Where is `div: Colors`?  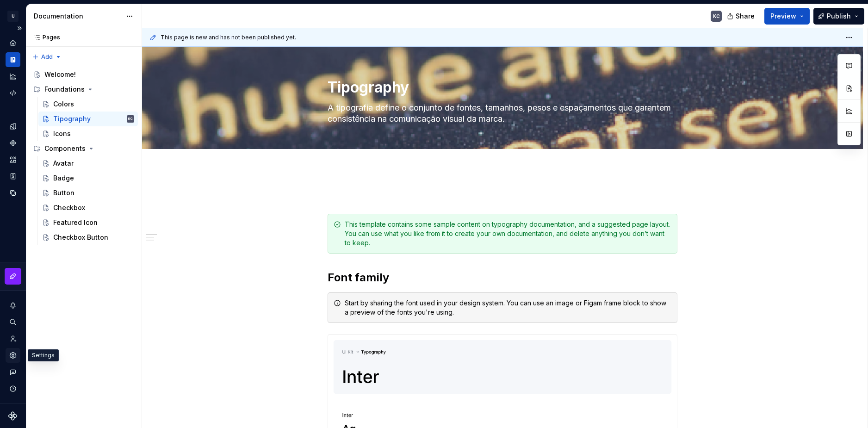
div: Colors is located at coordinates (63, 104).